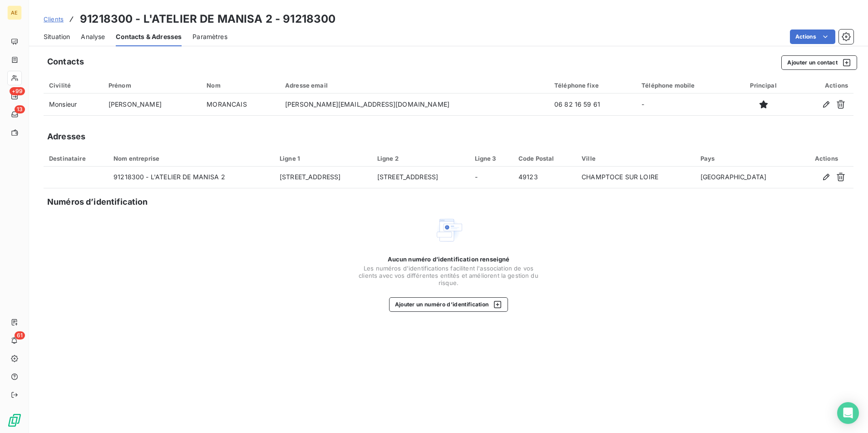  Describe the element at coordinates (849, 413) in the screenshot. I see `div: Open Intercom Messenger` at that location.